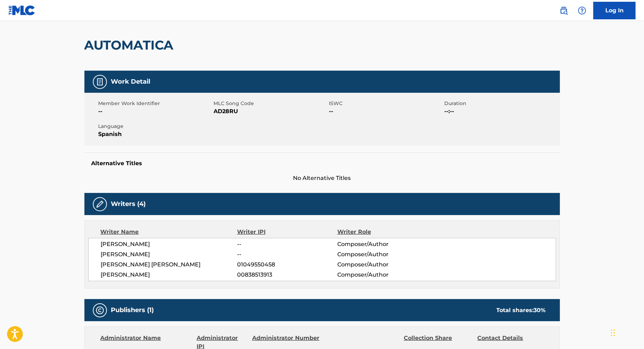 This screenshot has width=644, height=349. Describe the element at coordinates (386, 103) in the screenshot. I see `span: ISWC` at that location.